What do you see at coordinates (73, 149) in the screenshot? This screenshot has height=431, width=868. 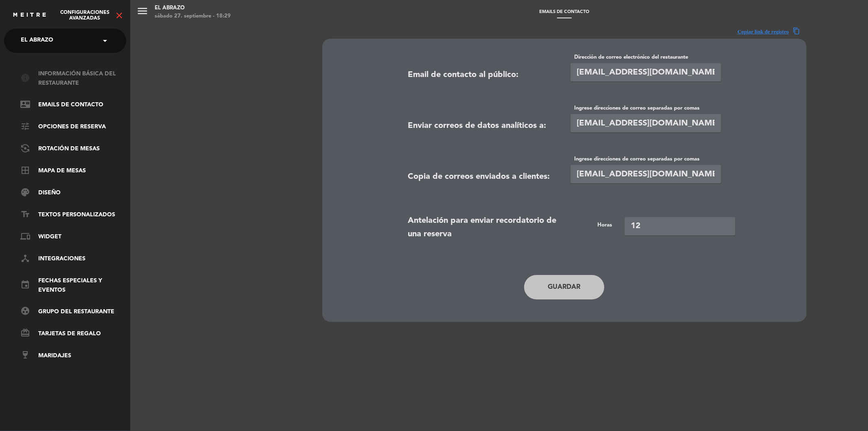 I see `a: Rotación de Mesas` at bounding box center [73, 149].